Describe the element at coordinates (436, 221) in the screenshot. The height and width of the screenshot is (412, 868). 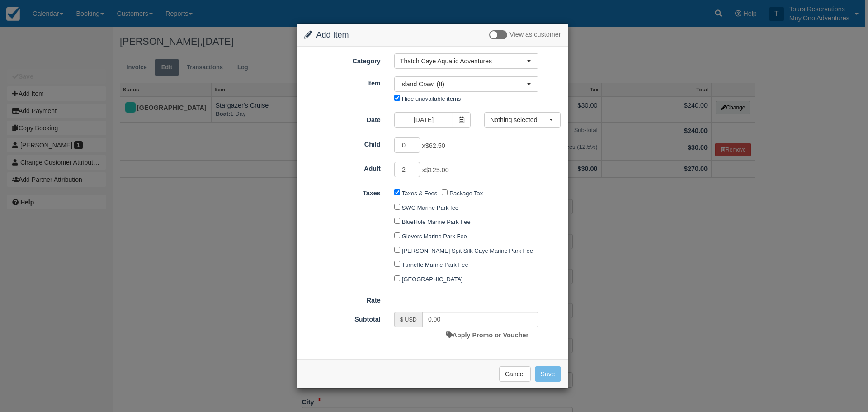
I see `label: BlueHole Marine Park Fee` at that location.